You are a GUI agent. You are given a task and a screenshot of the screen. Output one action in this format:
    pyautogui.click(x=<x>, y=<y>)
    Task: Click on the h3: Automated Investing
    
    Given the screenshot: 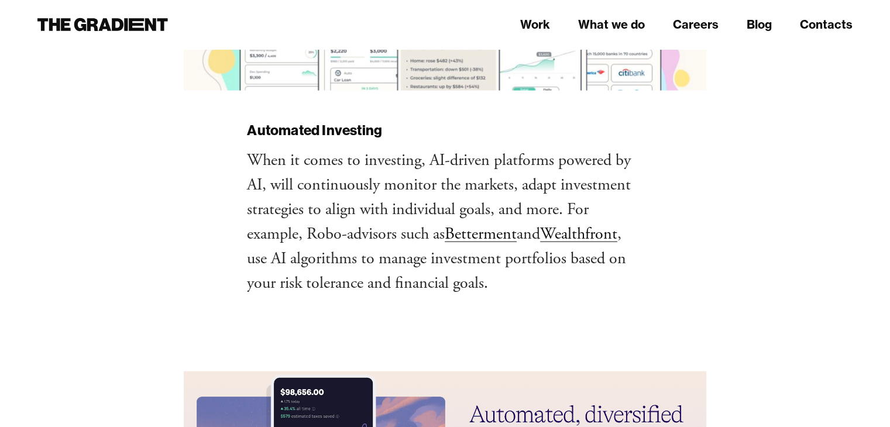 What is the action you would take?
    pyautogui.click(x=445, y=130)
    